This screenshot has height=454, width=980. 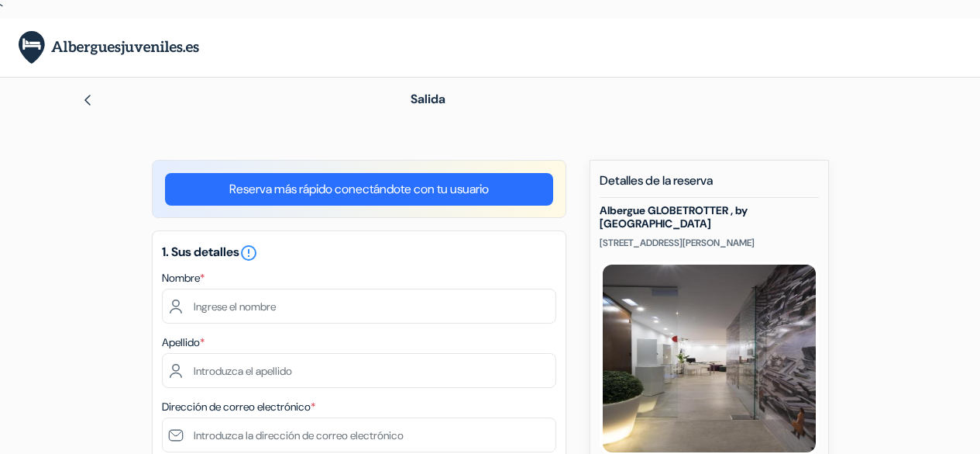 What do you see at coordinates (428, 99) in the screenshot?
I see `span: Salida` at bounding box center [428, 99].